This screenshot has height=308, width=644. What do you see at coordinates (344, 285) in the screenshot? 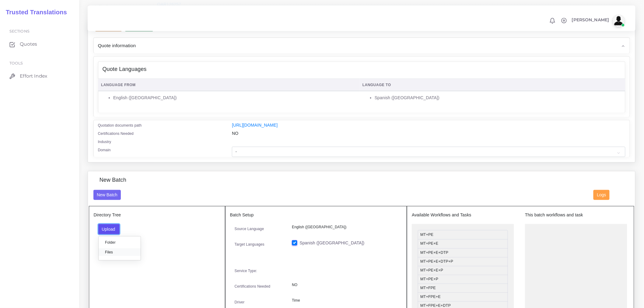
I see `p: NO` at bounding box center [344, 285].